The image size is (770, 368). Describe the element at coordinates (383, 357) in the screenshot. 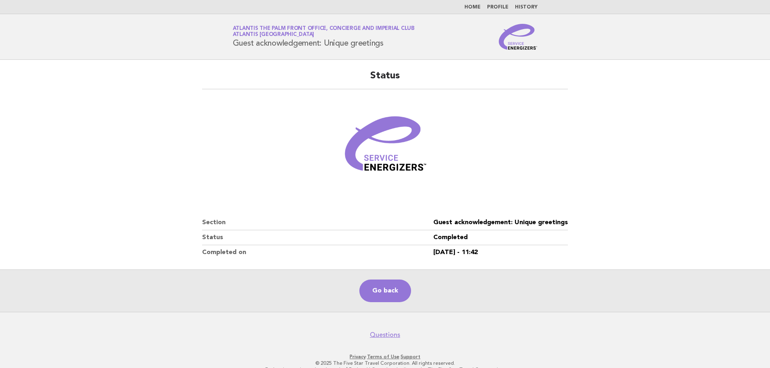

I see `a: Terms of Use` at that location.